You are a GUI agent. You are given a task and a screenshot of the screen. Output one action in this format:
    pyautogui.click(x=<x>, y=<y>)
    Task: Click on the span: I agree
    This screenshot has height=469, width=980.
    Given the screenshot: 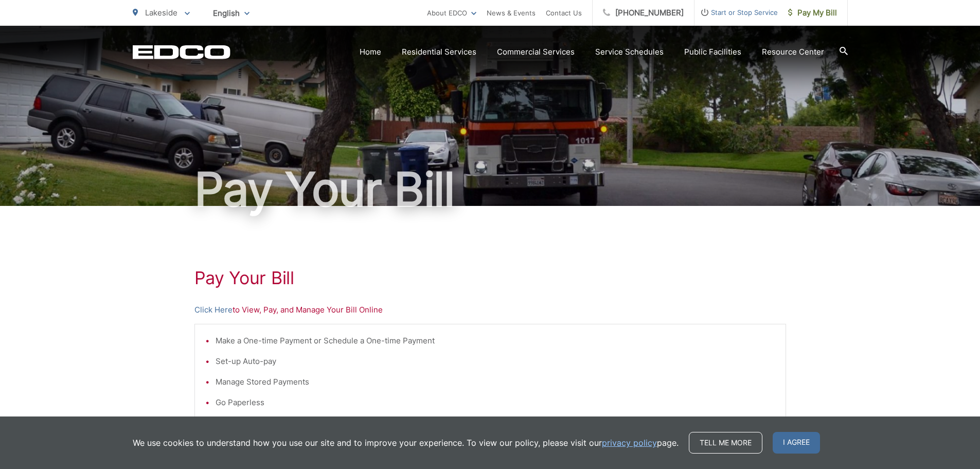 What is the action you would take?
    pyautogui.click(x=797, y=443)
    